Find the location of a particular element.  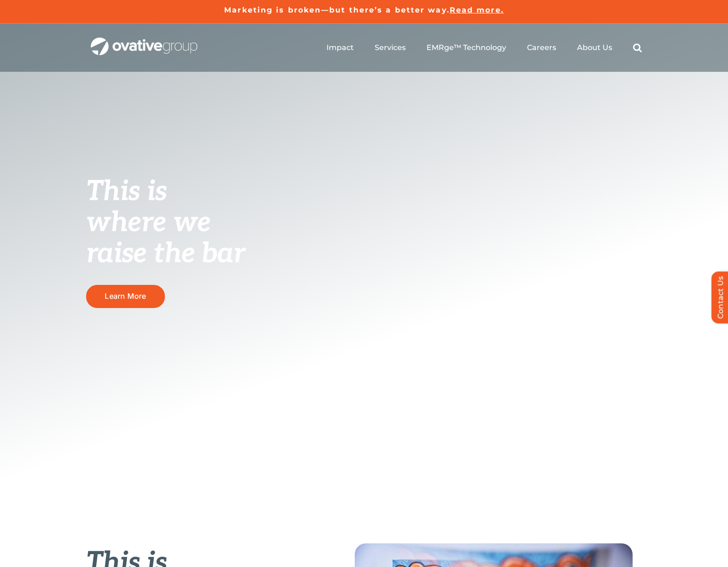

a: Learn More is located at coordinates (125, 296).